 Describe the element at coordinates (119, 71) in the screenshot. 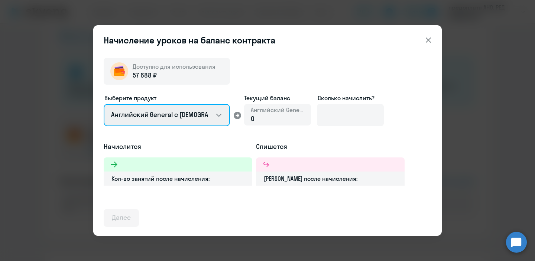

I see `img: wallet-circle.png` at that location.